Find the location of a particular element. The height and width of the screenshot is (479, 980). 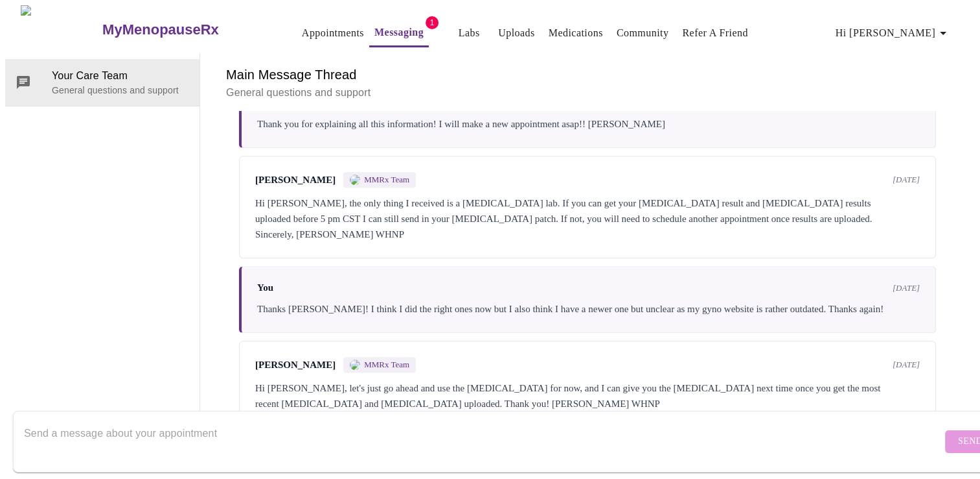

a: Messaging is located at coordinates (399, 32).